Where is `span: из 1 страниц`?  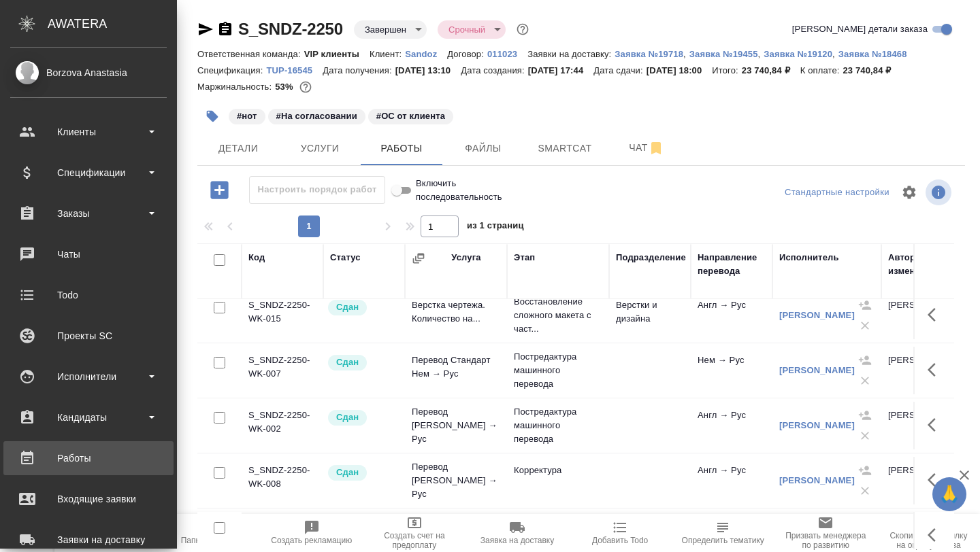 span: из 1 страниц is located at coordinates (496, 227).